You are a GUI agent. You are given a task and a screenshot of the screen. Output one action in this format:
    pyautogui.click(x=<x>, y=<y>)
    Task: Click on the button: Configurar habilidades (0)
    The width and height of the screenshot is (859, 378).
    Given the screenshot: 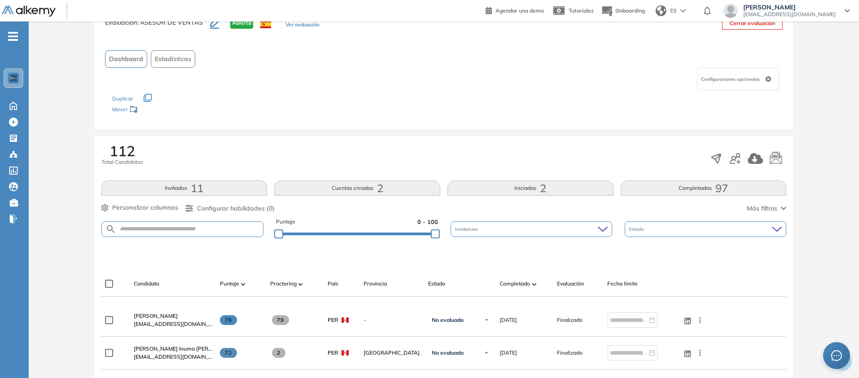 What is the action you would take?
    pyautogui.click(x=230, y=208)
    